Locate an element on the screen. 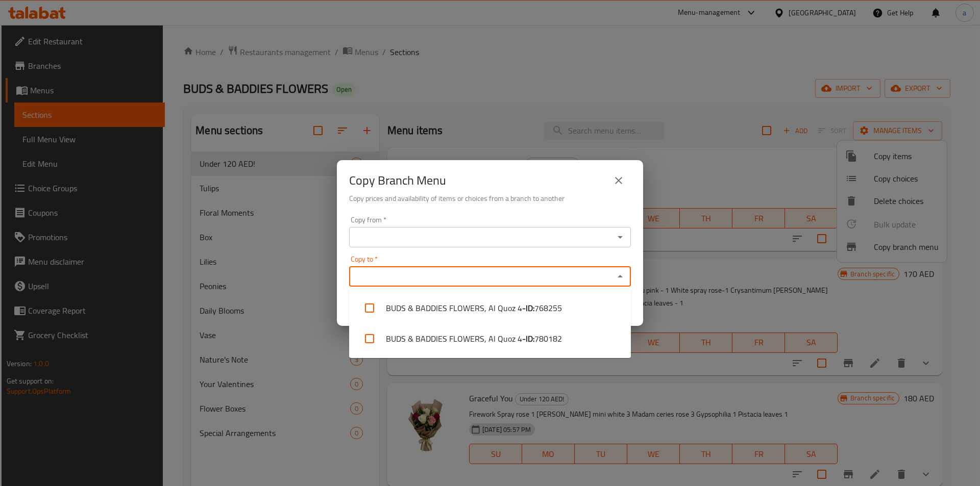  h2: Copy Branch Menu is located at coordinates (398, 181).